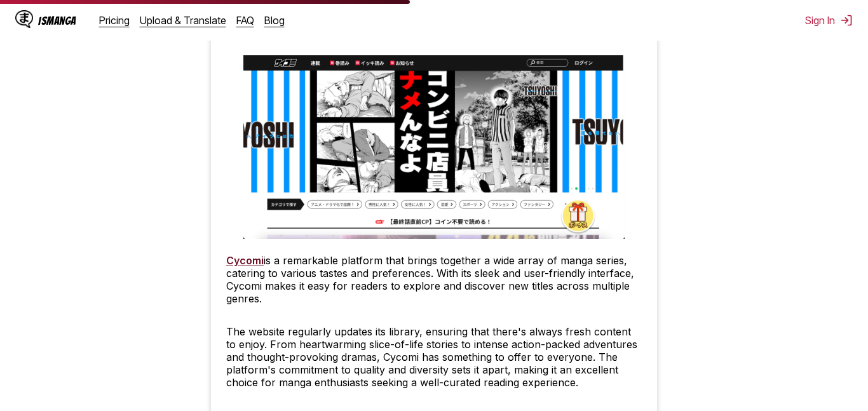 Image resolution: width=868 pixels, height=411 pixels. Describe the element at coordinates (245, 20) in the screenshot. I see `a: FAQ` at that location.